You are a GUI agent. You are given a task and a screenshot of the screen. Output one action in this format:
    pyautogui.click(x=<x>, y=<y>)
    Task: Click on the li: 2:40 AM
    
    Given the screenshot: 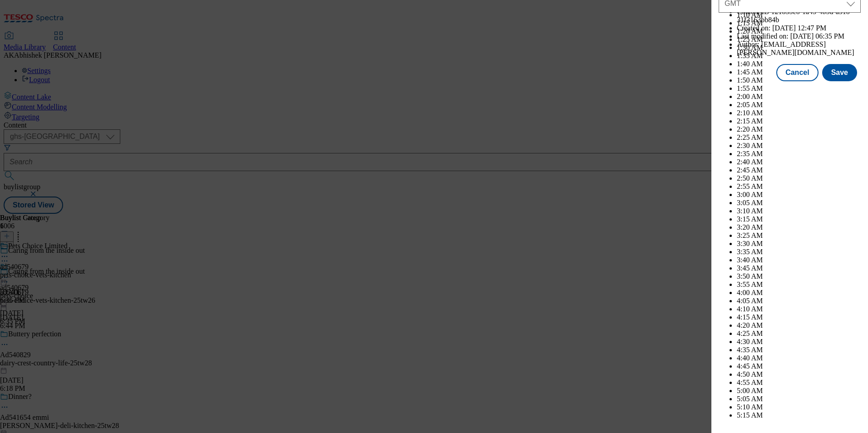 What is the action you would take?
    pyautogui.click(x=798, y=162)
    